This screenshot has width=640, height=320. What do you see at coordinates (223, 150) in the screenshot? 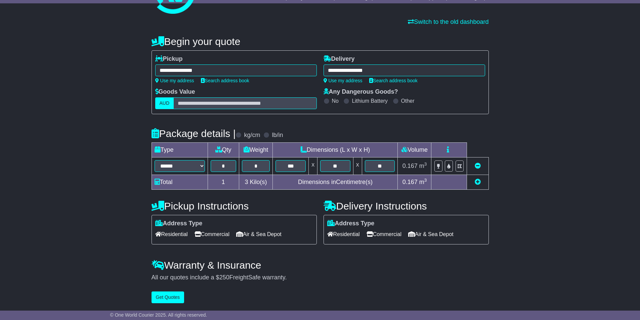
I see `td: Qty` at bounding box center [223, 150].